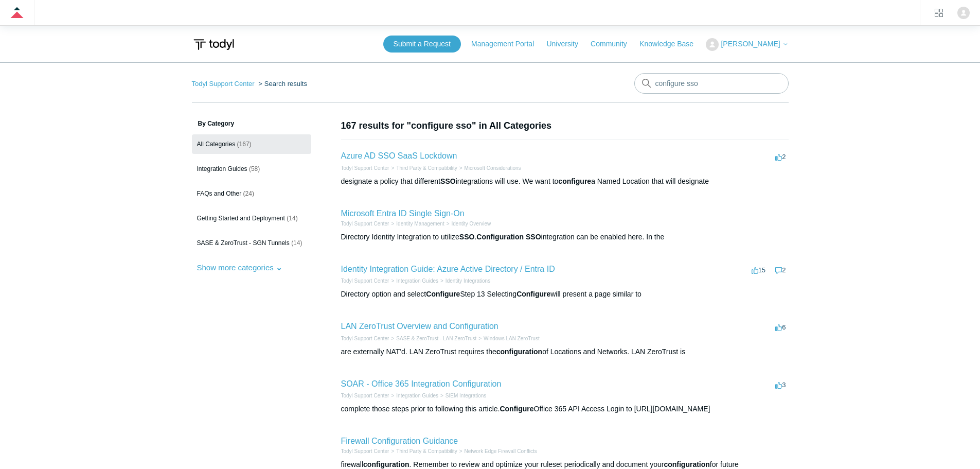 The image size is (980, 469). What do you see at coordinates (252, 168) in the screenshot?
I see `a: Integration Guides (58)` at bounding box center [252, 168].